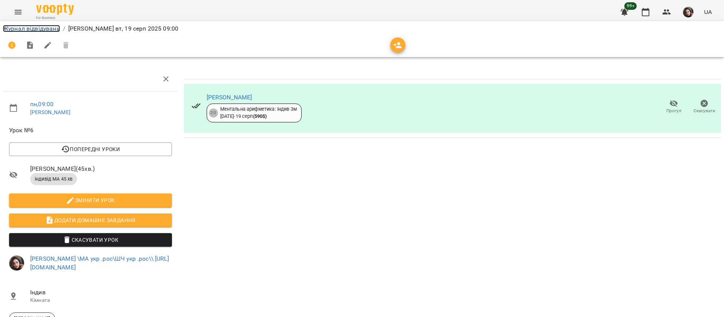 The height and width of the screenshot is (317, 724). Describe the element at coordinates (101, 292) in the screenshot. I see `span: Індив` at that location.